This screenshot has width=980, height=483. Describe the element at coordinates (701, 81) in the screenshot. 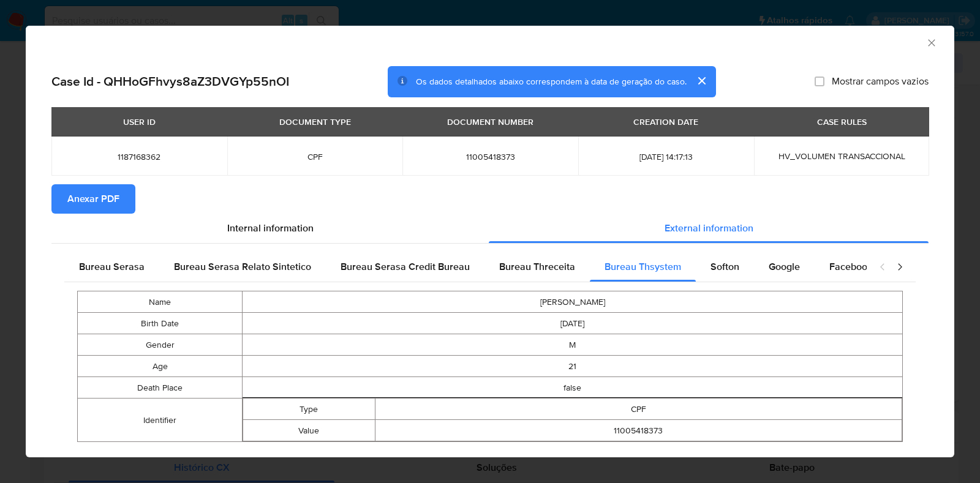

I see `button: cerrar` at that location.